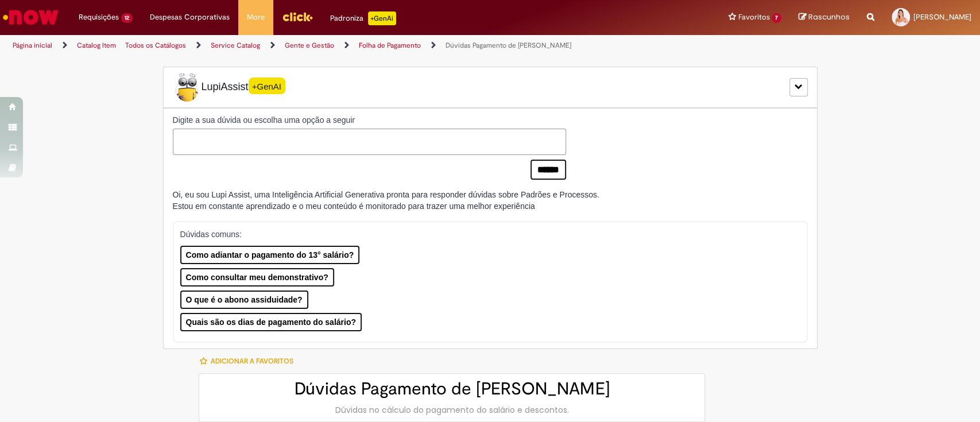 The width and height of the screenshot is (980, 422). I want to click on a: Todos os Catálogos, so click(156, 46).